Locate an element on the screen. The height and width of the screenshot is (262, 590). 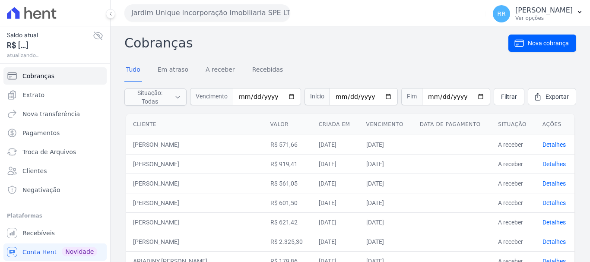
span: Exportar is located at coordinates (557, 97).